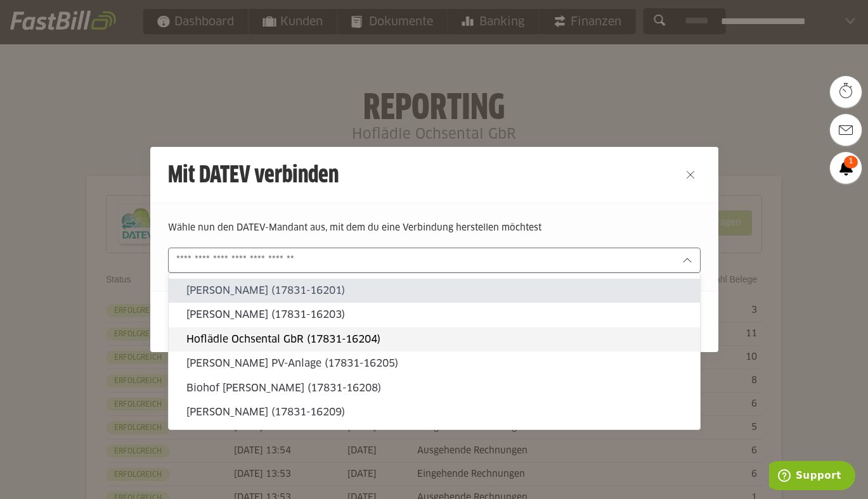 The image size is (868, 499). What do you see at coordinates (49, 15) in the screenshot?
I see `span: Support` at bounding box center [49, 15].